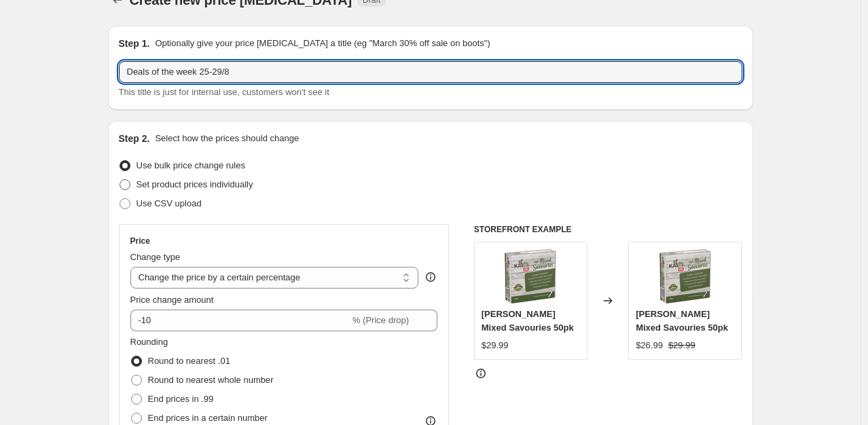 This screenshot has height=425, width=868. I want to click on h3: Price, so click(140, 241).